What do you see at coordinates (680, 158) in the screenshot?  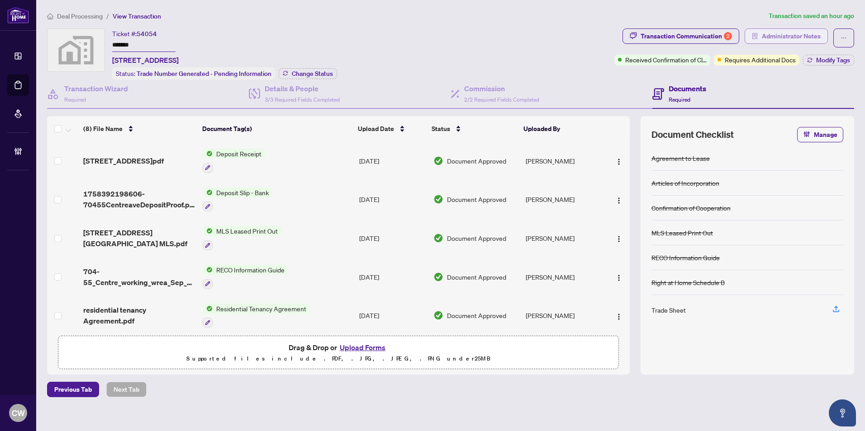 I see `div: Agreement to Lease` at bounding box center [680, 158].